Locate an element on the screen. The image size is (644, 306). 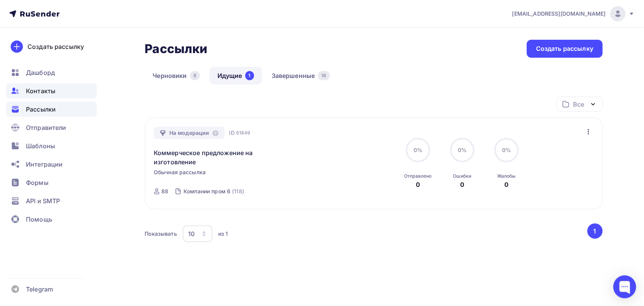
span: Интеграции is located at coordinates (44, 164).